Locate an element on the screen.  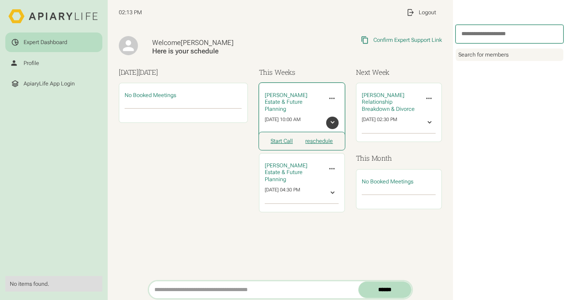
h3: This Month is located at coordinates (399, 158).